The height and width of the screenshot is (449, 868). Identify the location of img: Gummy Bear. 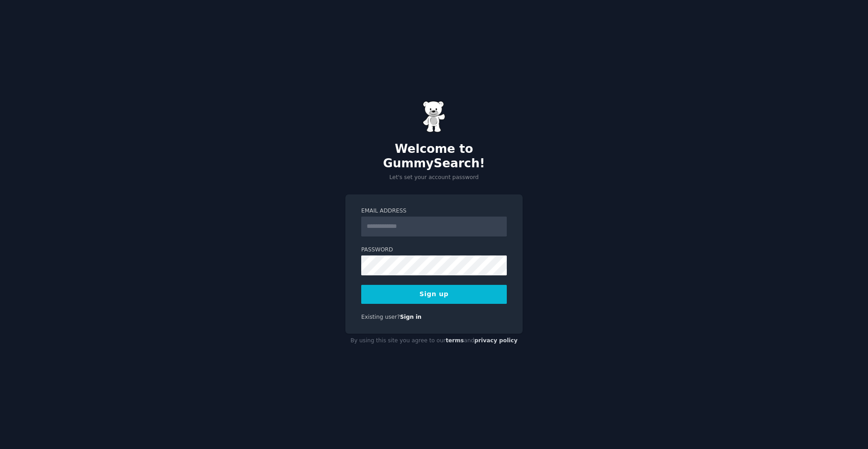
(434, 117).